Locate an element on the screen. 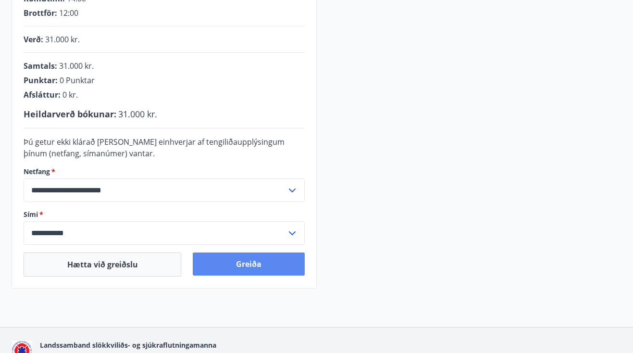 Image resolution: width=633 pixels, height=353 pixels. span: 12:00 is located at coordinates (69, 13).